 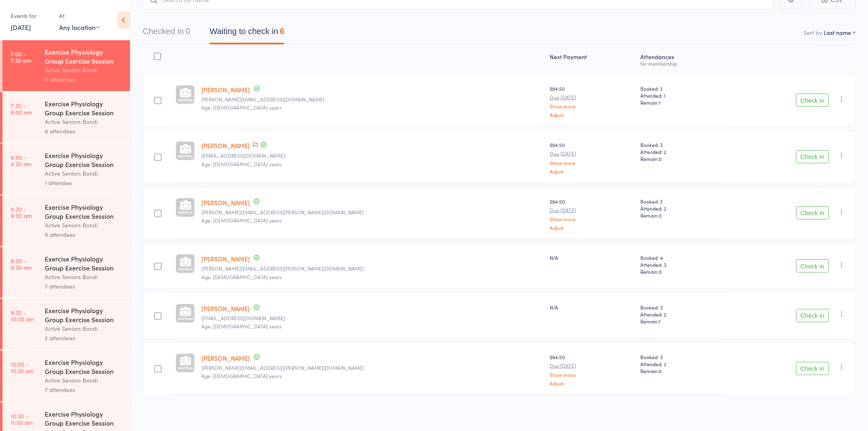 What do you see at coordinates (838, 32) in the screenshot?
I see `div: Last name` at bounding box center [838, 32].